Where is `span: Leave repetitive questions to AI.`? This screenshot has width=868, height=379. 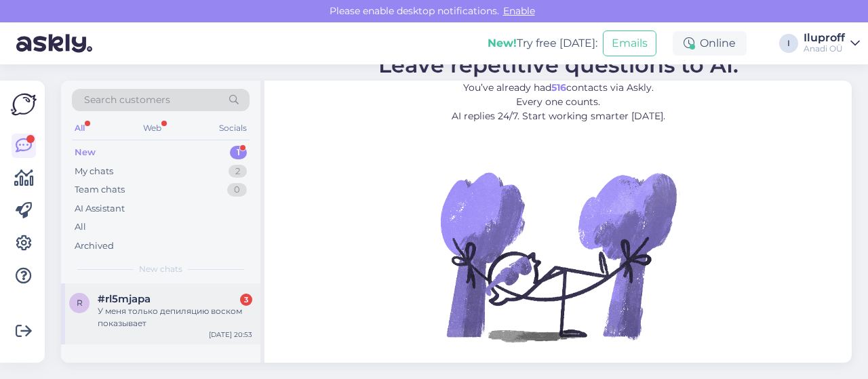
span: Leave repetitive questions to AI. is located at coordinates (558, 64).